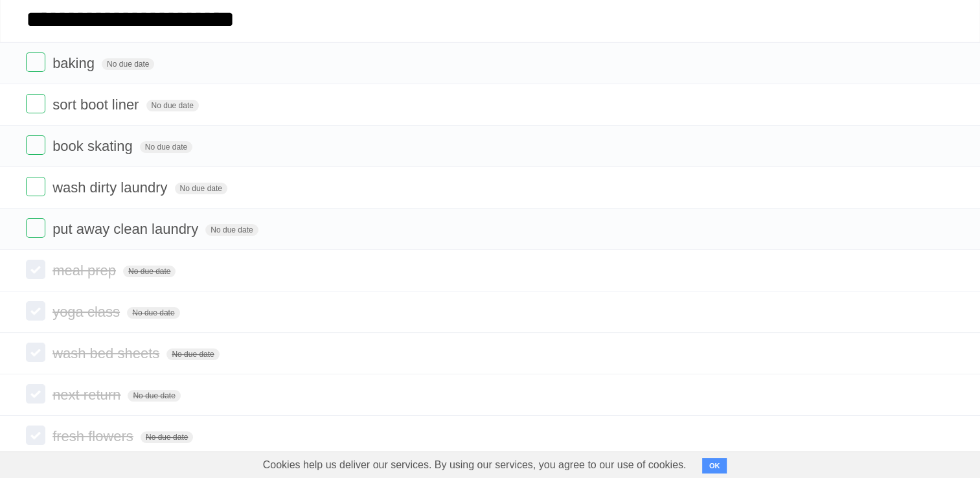 This screenshot has width=980, height=478. I want to click on span: yoga class, so click(88, 311).